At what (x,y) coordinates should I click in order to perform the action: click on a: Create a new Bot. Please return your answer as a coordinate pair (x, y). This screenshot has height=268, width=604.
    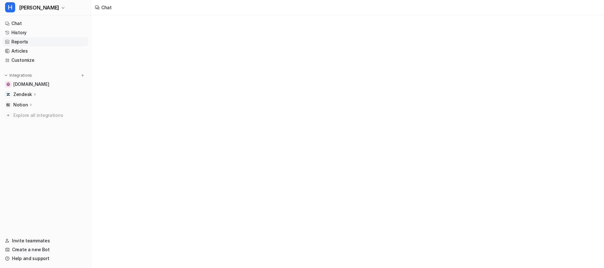
    Looking at the image, I should click on (45, 249).